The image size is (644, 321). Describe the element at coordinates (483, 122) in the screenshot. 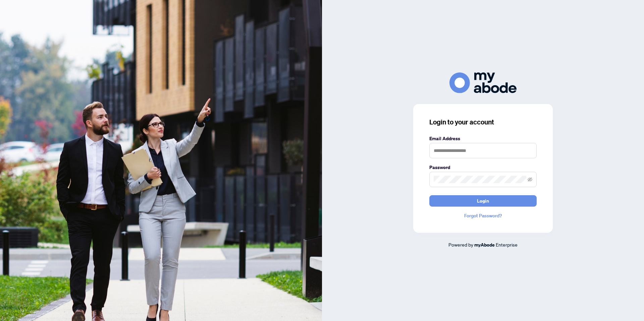

I see `h3: Login to your account` at that location.